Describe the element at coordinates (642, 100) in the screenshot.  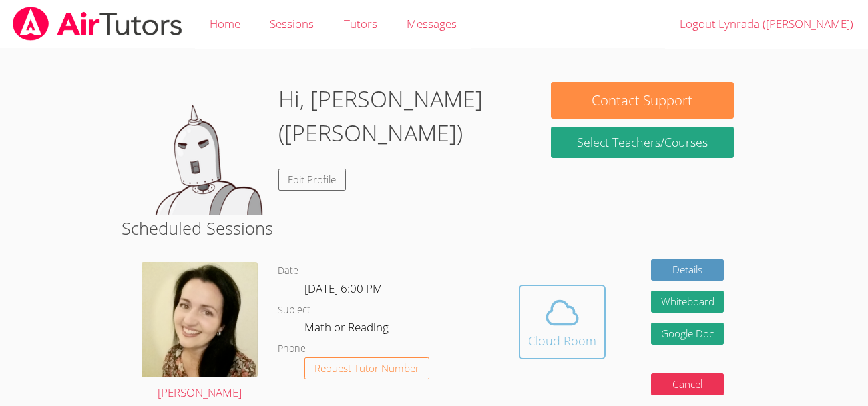
I see `button: Contact Support` at that location.